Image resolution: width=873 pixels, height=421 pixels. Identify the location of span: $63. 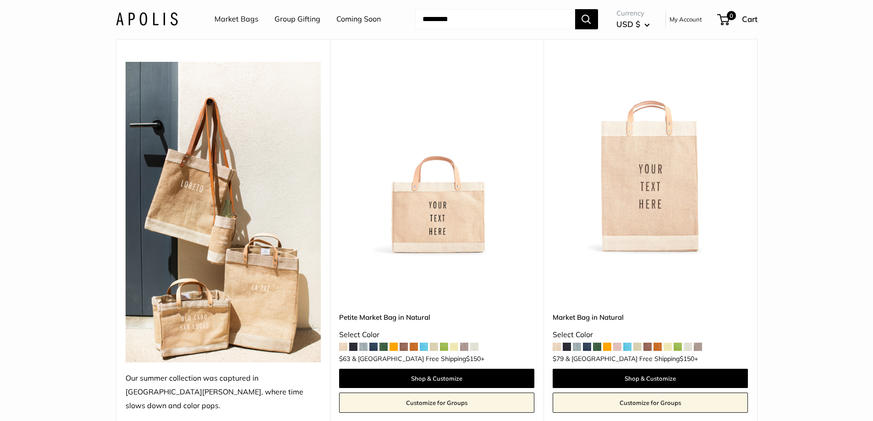
(345, 359).